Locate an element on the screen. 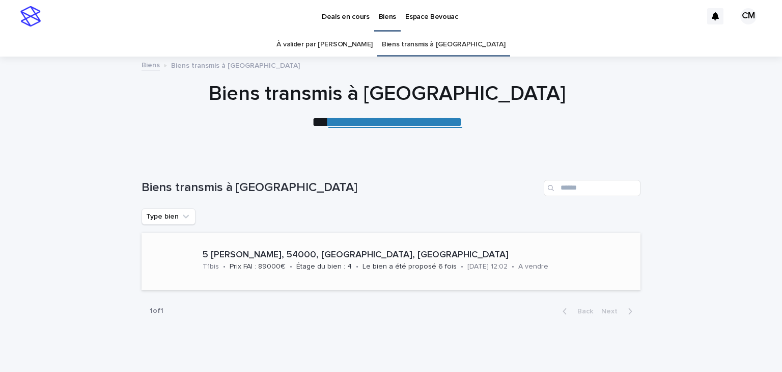  a: Biens is located at coordinates (151, 64).